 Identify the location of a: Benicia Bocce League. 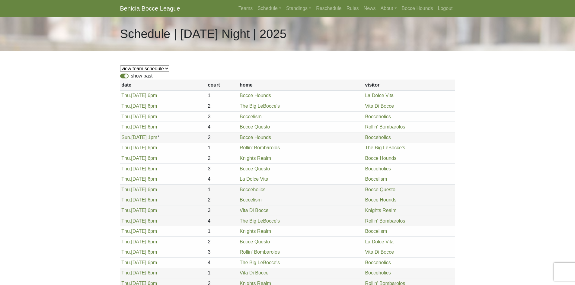
(150, 8).